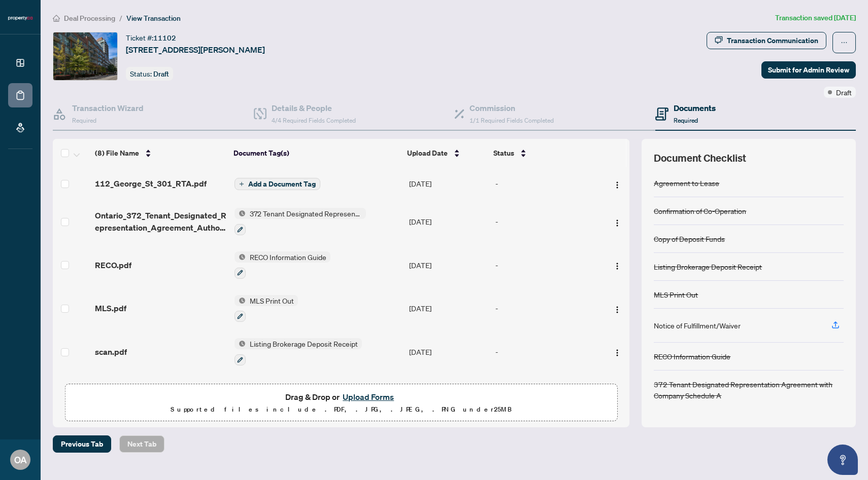  Describe the element at coordinates (242, 184) in the screenshot. I see `span: plus` at that location.